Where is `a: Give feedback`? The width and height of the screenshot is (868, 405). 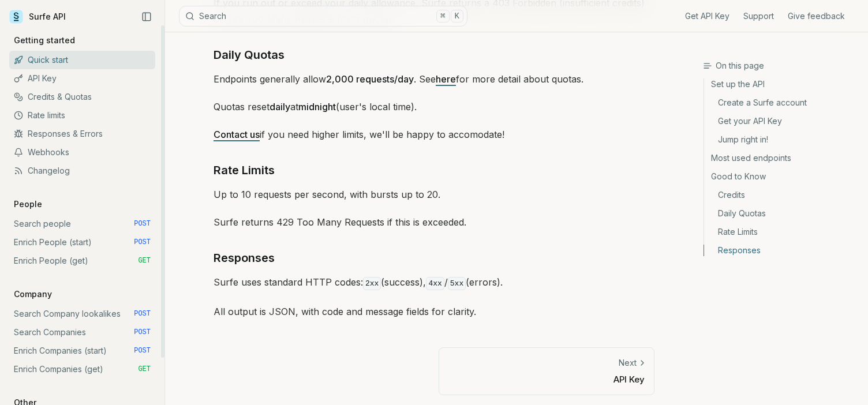 a: Give feedback is located at coordinates (816, 16).